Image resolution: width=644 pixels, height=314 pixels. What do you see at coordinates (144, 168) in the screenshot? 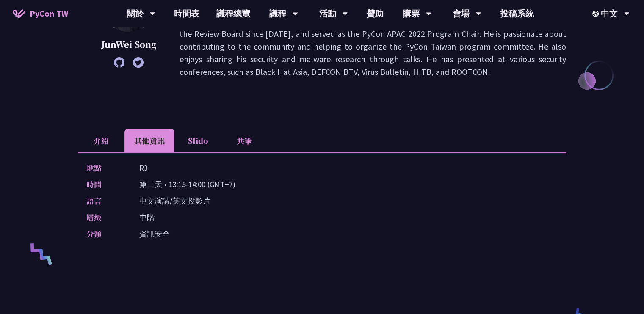
I see `p: R3` at bounding box center [144, 168].